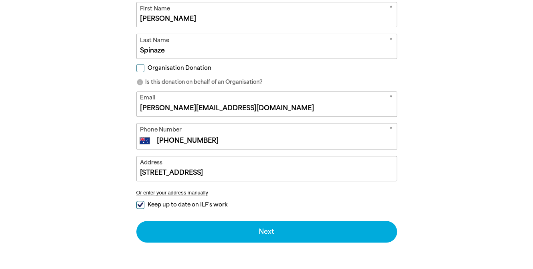 The image size is (533, 269). What do you see at coordinates (140, 205) in the screenshot?
I see `input: Keep up to date on ILF's work` at bounding box center [140, 205].